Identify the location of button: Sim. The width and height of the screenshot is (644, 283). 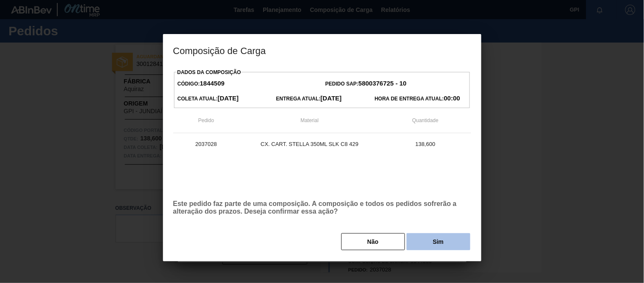
(438, 242).